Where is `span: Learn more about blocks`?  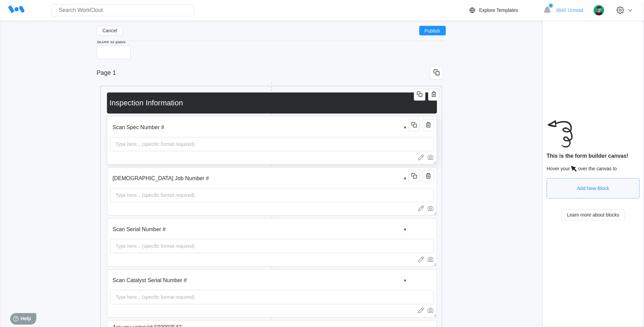 span: Learn more about blocks is located at coordinates (593, 215).